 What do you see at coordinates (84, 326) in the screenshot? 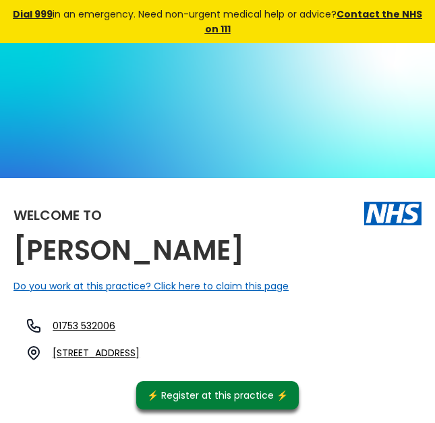
I see `a: 01753 532006` at bounding box center [84, 326].